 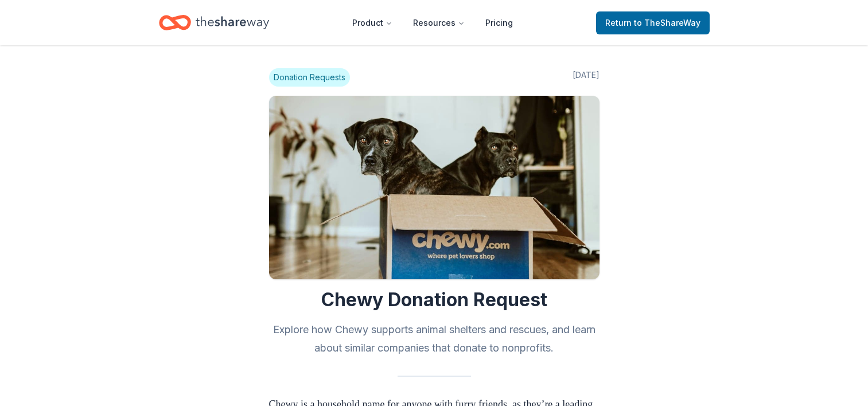 What do you see at coordinates (439, 23) in the screenshot?
I see `button: Resources` at bounding box center [439, 23].